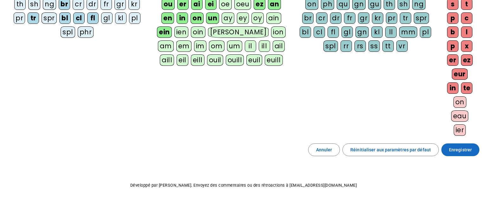 The width and height of the screenshot is (487, 221). Describe the element at coordinates (251, 46) in the screenshot. I see `div: il` at that location.